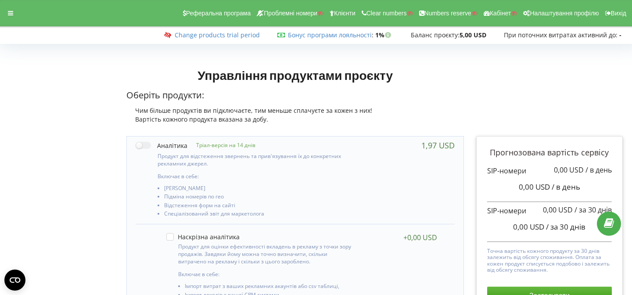 This screenshot has width=632, height=295. What do you see at coordinates (473, 35) in the screenshot?
I see `strong: 5,00 USD` at bounding box center [473, 35].